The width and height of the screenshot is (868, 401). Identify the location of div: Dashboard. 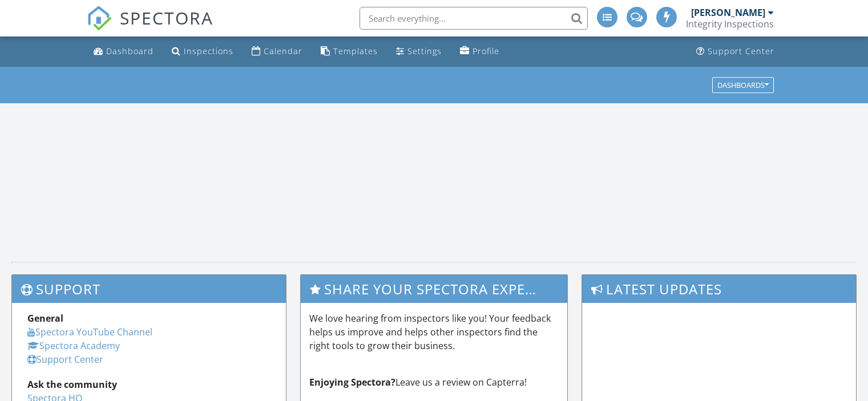
(129, 51).